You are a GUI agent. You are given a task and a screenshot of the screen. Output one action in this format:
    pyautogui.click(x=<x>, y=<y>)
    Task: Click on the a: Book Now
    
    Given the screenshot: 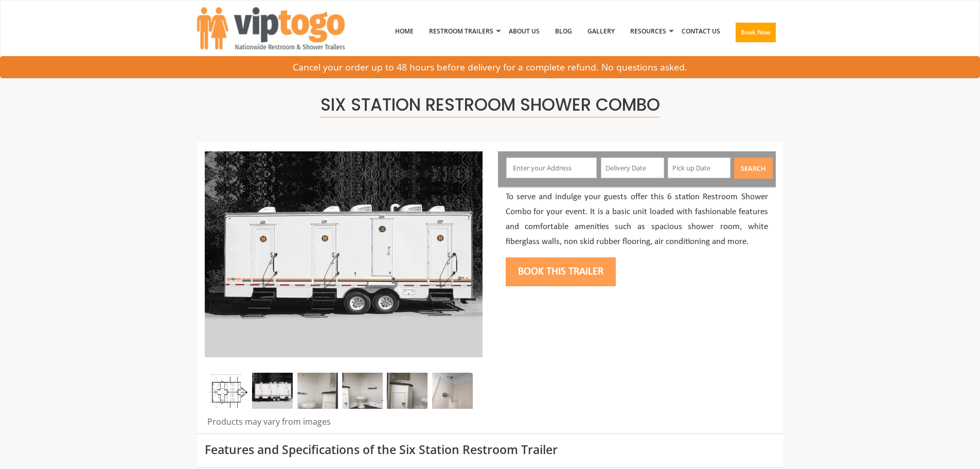 What is the action you would take?
    pyautogui.click(x=756, y=34)
    